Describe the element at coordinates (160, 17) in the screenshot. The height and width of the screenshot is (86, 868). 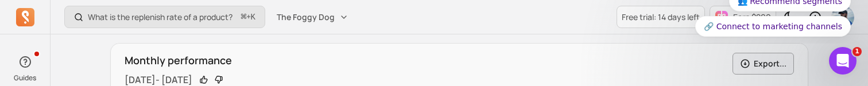
I see `p: What is the replenish rate of a product?` at that location.